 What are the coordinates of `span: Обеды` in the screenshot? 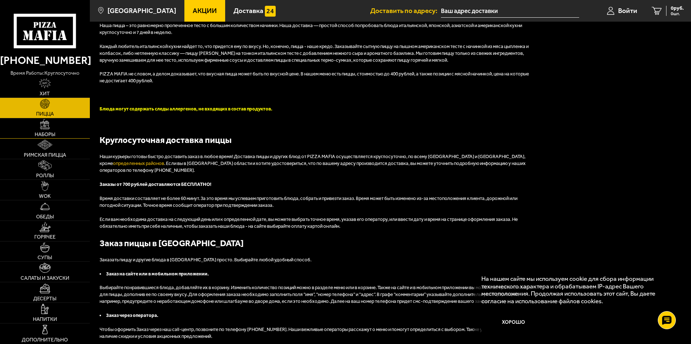 It's located at (45, 217).